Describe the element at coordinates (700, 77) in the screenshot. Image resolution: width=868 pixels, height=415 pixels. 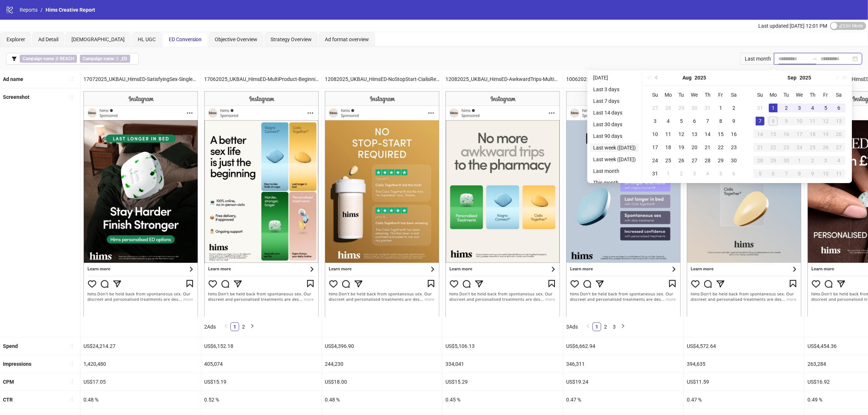
I see `button: Choose a year` at that location.